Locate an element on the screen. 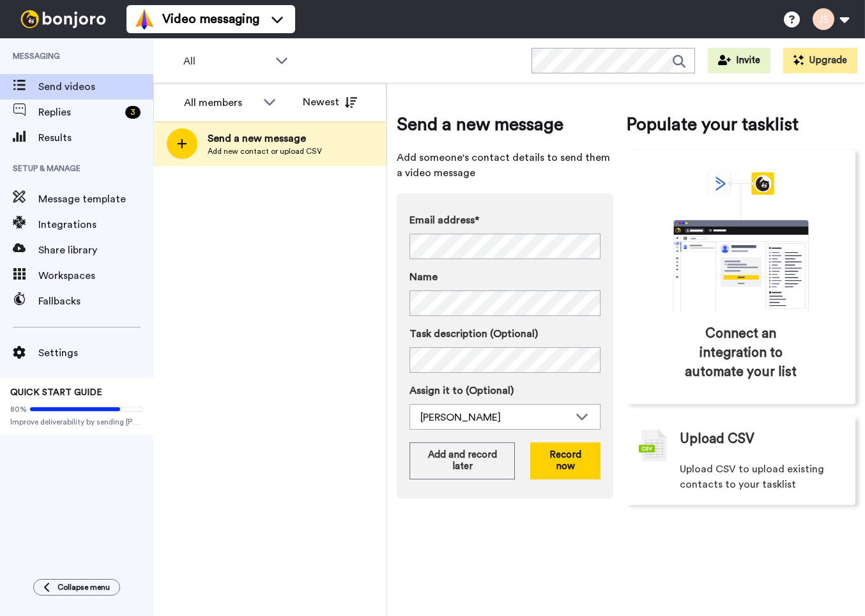  div: 3 is located at coordinates (133, 112).